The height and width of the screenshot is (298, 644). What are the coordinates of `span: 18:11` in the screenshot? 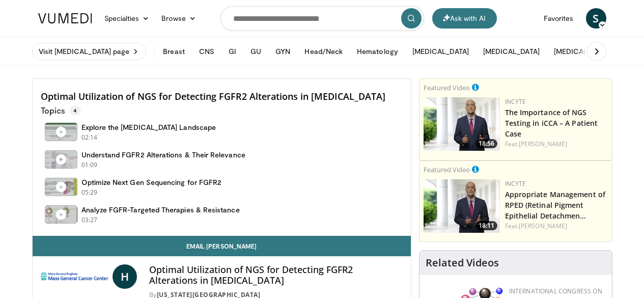 It's located at (486, 226).